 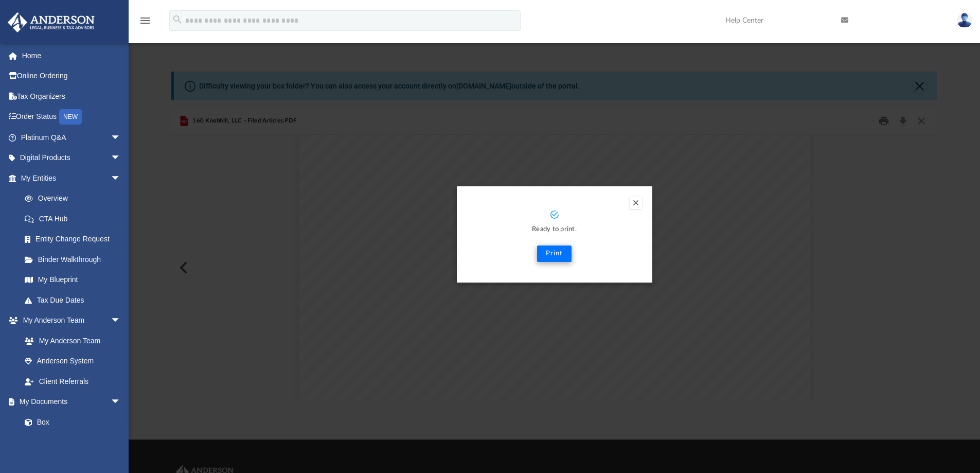 I want to click on a: My Documentsarrow_drop_down, so click(x=69, y=402).